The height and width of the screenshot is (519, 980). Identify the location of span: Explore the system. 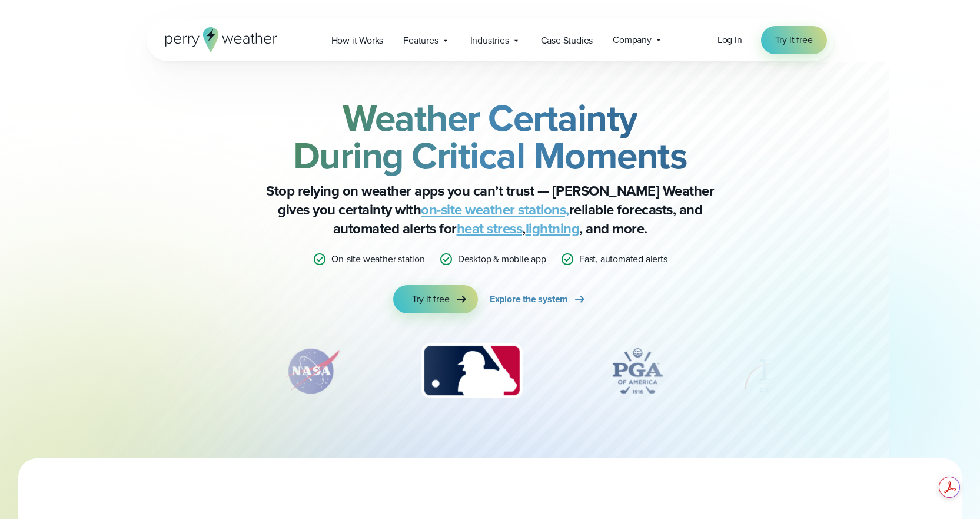
(528, 299).